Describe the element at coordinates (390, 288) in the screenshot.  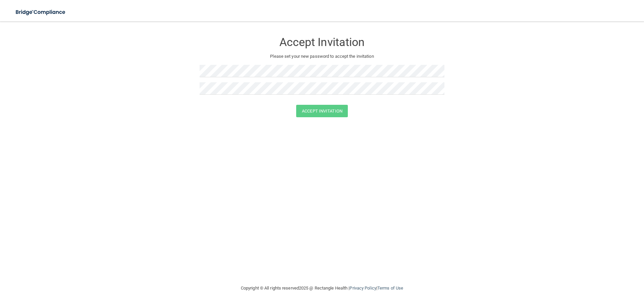
I see `a: Terms of Use` at that location.